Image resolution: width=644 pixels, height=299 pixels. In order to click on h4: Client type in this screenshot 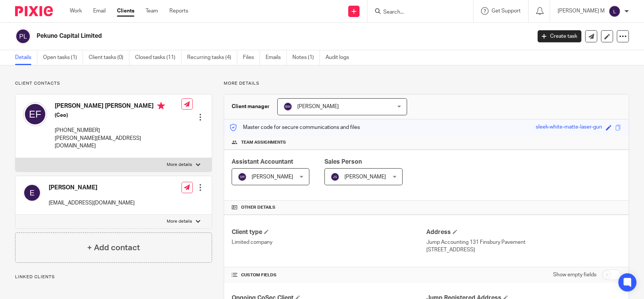, I will do `click(329, 232)`.